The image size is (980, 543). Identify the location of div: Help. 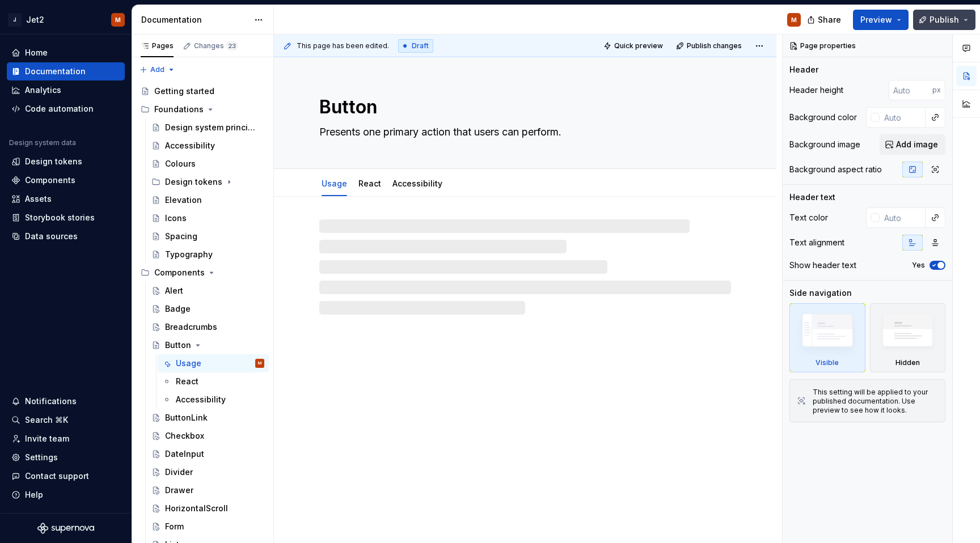
(34, 494).